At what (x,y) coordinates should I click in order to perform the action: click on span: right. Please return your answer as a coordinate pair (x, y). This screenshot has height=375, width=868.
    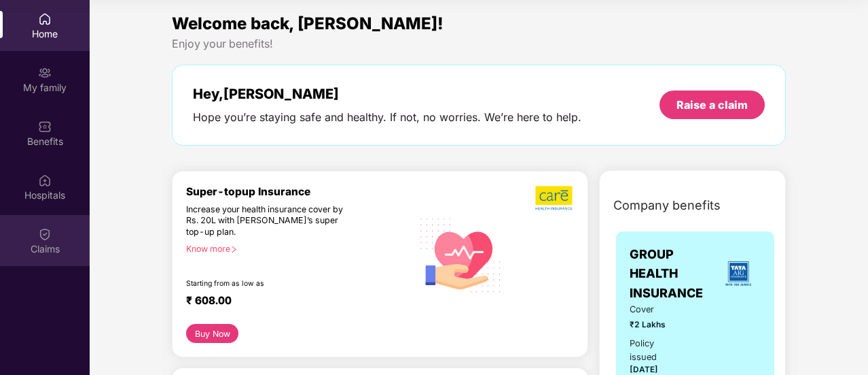
    Looking at the image, I should click on (234, 249).